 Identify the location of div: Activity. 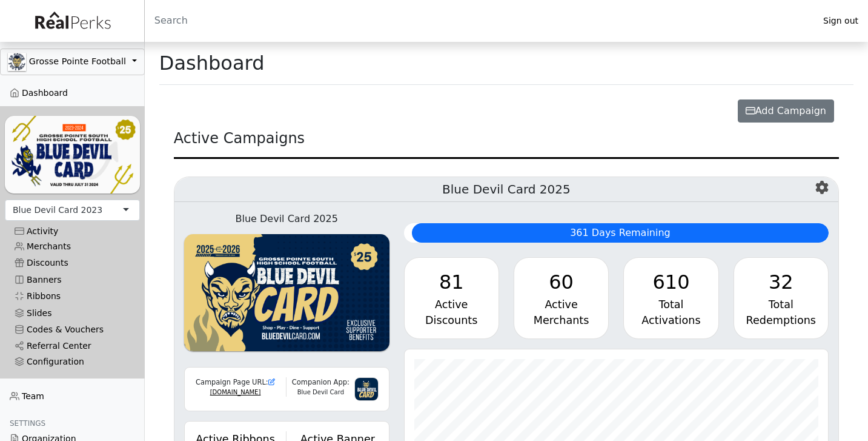
(72, 231).